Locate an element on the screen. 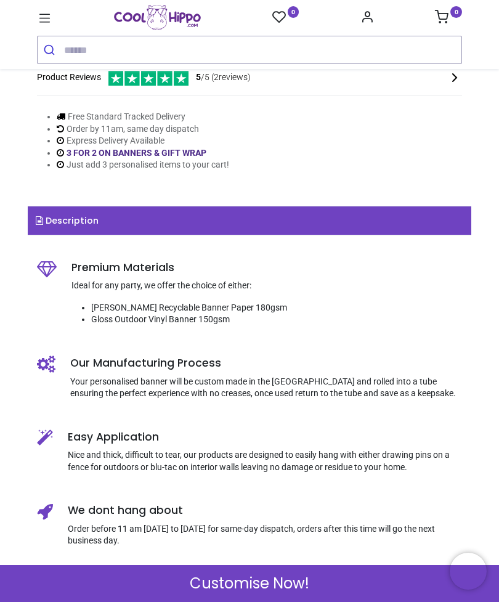 Image resolution: width=499 pixels, height=602 pixels. span: 5 is located at coordinates (198, 77).